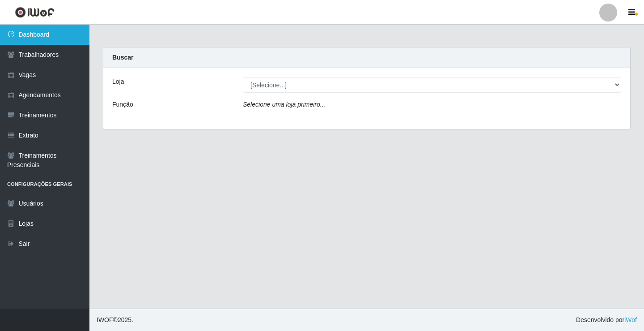 This screenshot has height=331, width=644. Describe the element at coordinates (123, 57) in the screenshot. I see `strong: Buscar` at that location.